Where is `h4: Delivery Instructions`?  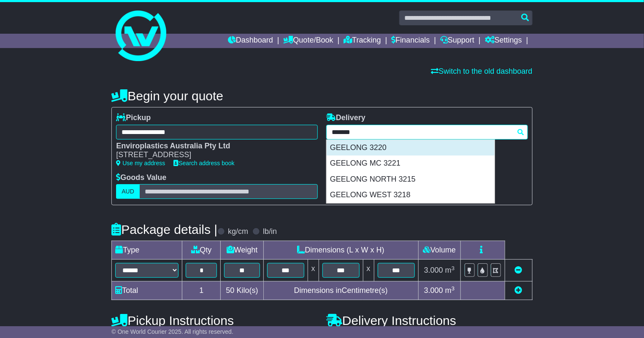 h4: Delivery Instructions is located at coordinates (429, 321).